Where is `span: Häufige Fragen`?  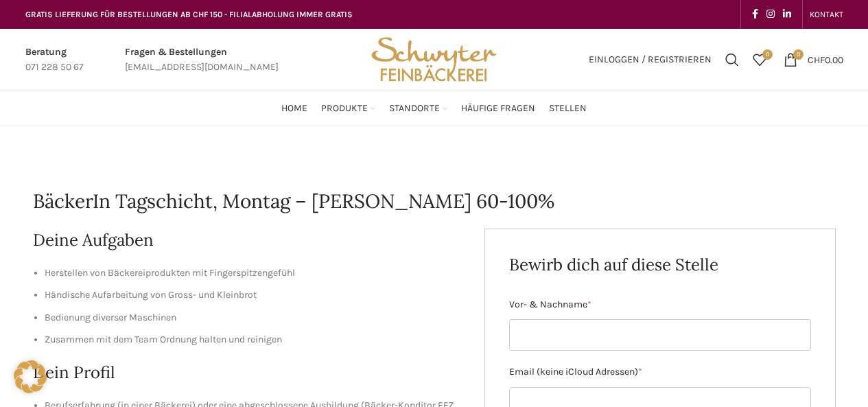 span: Häufige Fragen is located at coordinates (498, 109).